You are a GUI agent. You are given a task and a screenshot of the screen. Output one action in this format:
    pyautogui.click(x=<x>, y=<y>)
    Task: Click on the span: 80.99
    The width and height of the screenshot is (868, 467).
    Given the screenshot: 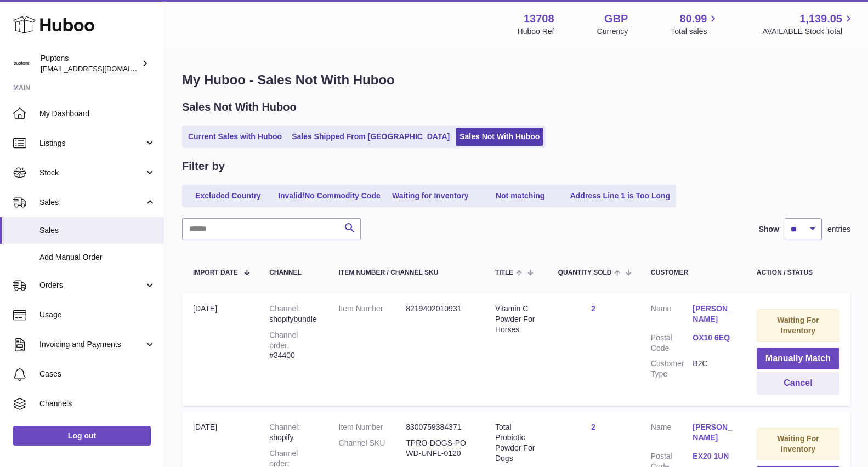 What is the action you would take?
    pyautogui.click(x=693, y=19)
    